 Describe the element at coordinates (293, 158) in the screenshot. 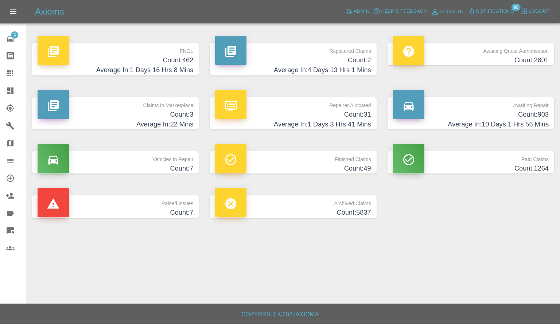

I see `p: Finished Claims` at that location.